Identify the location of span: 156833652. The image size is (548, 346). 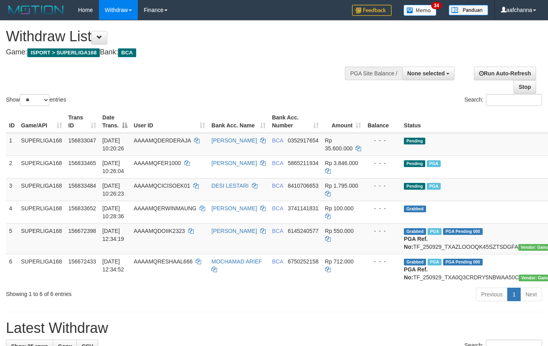
(82, 208).